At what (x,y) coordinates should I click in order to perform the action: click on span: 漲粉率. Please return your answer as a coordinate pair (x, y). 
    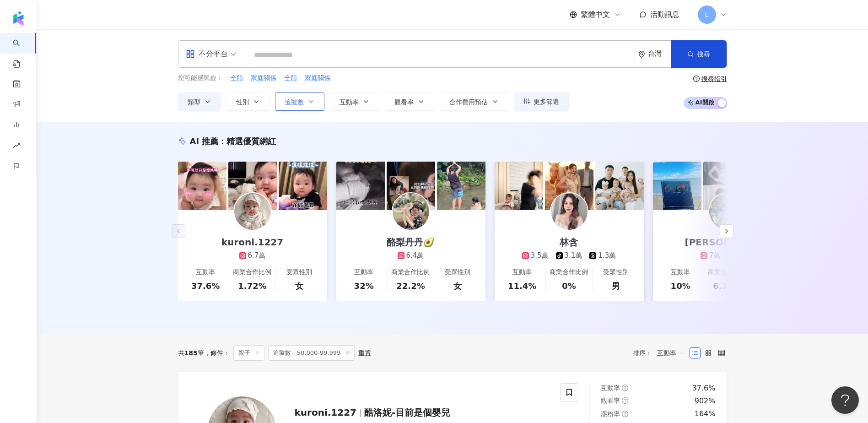
    Looking at the image, I should click on (611, 413).